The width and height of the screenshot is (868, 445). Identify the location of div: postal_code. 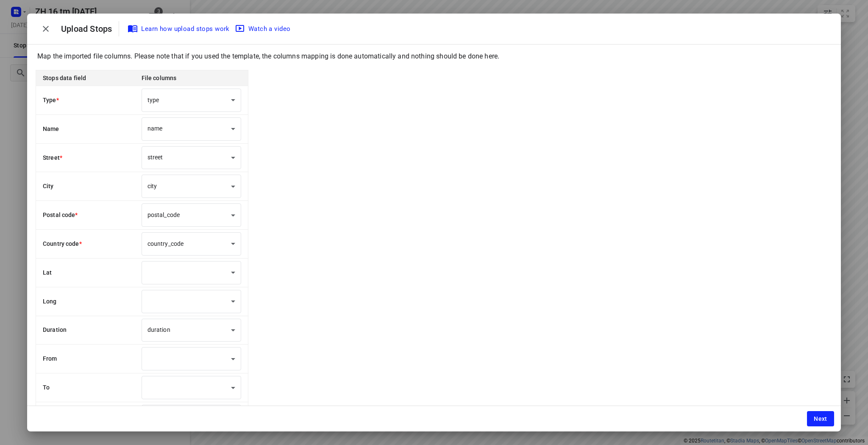
(191, 215).